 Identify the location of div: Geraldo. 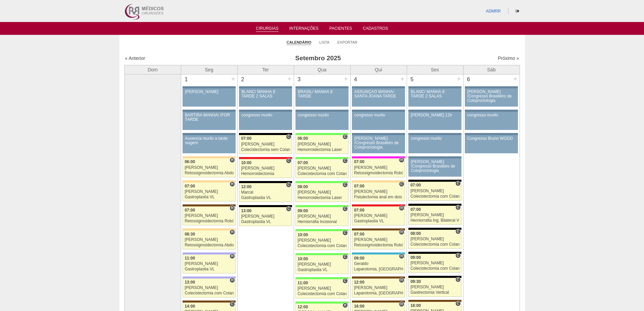
(378, 264).